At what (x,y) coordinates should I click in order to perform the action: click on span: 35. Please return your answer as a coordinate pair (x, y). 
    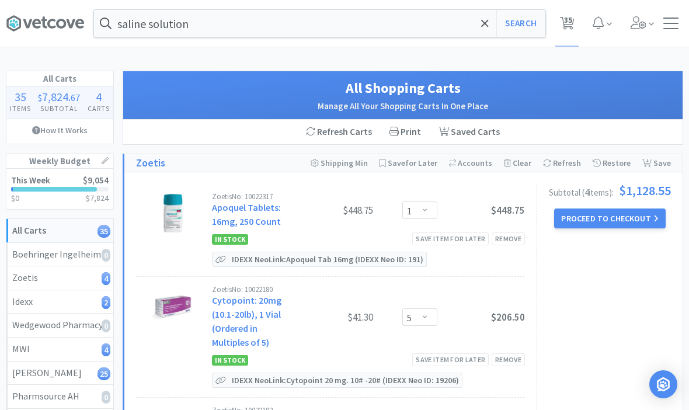
    Looking at the image, I should click on (20, 96).